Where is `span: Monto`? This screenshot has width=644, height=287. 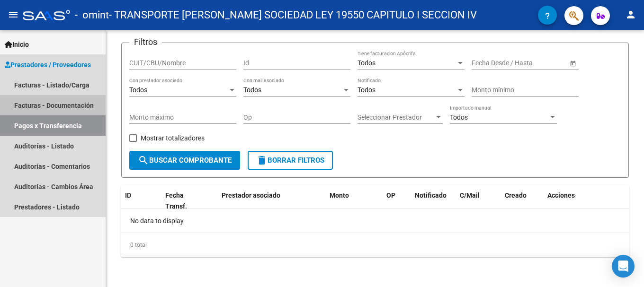 span: Monto is located at coordinates (339, 195).